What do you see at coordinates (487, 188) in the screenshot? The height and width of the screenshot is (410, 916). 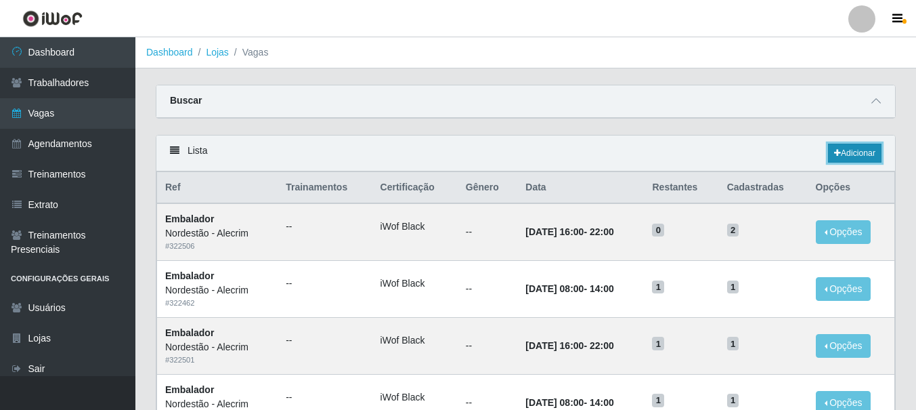 I see `th: Gênero` at bounding box center [487, 188].